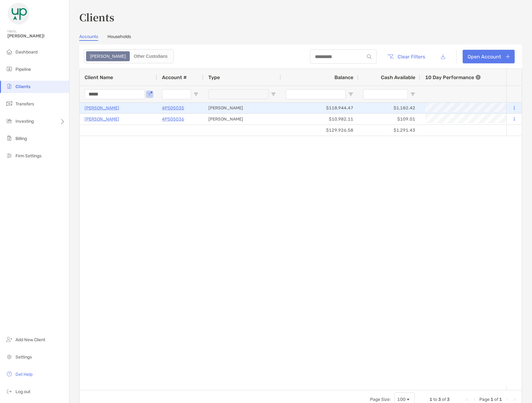  I want to click on div: $1,291.43, so click(389, 130).